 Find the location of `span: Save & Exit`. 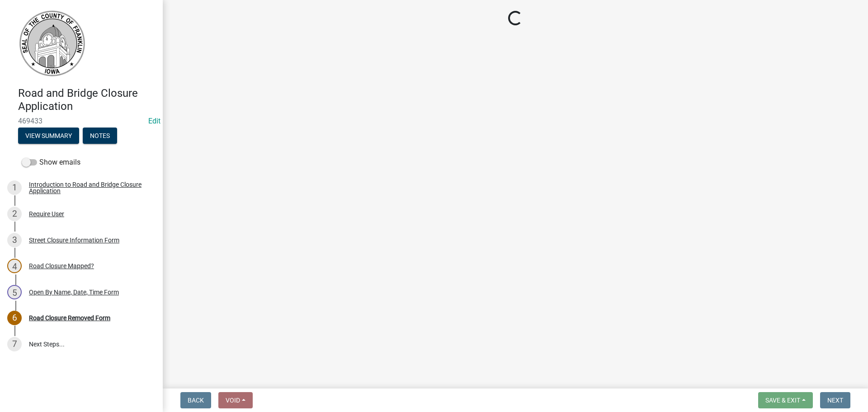

span: Save & Exit is located at coordinates (783, 400).